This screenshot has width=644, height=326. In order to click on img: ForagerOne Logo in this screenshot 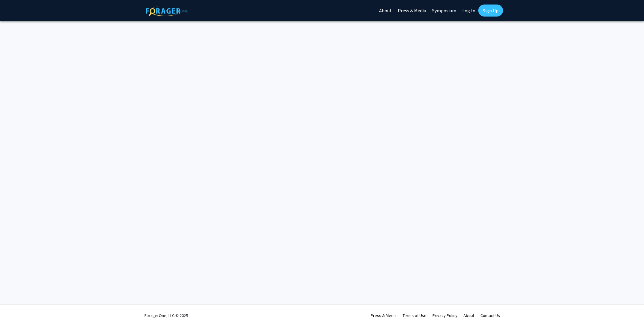, I will do `click(167, 11)`.